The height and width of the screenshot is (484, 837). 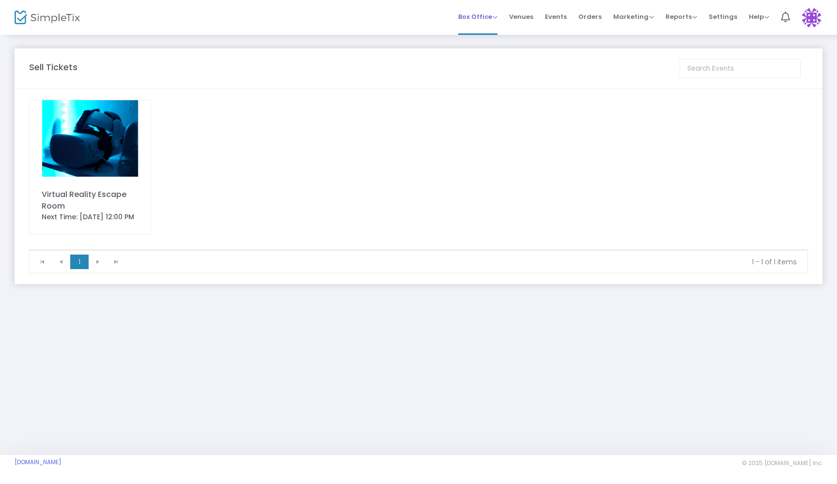 What do you see at coordinates (681, 16) in the screenshot?
I see `span: Reports` at bounding box center [681, 16].